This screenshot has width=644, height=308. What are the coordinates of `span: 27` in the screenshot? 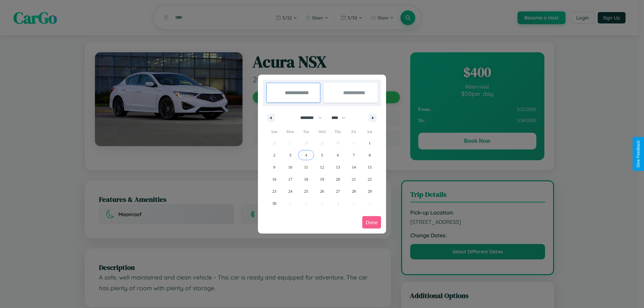 It's located at (338, 191).